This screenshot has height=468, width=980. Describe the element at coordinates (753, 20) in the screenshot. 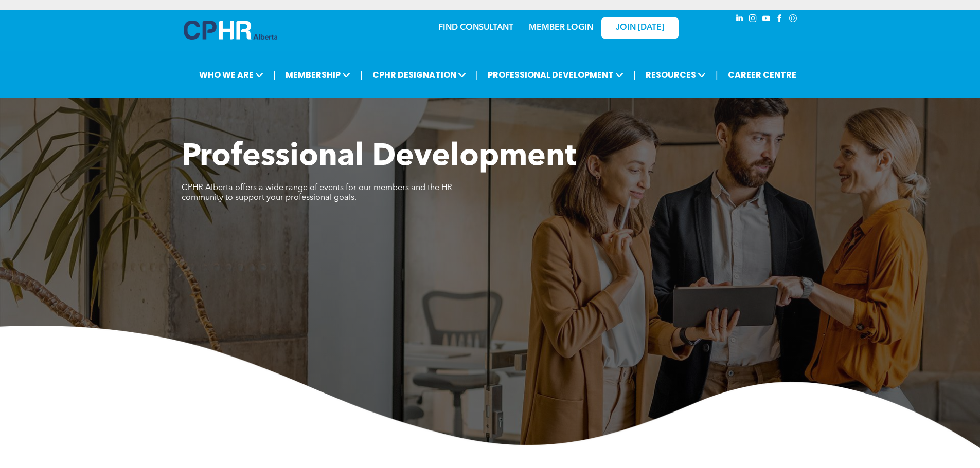

I see `a: instagram` at that location.